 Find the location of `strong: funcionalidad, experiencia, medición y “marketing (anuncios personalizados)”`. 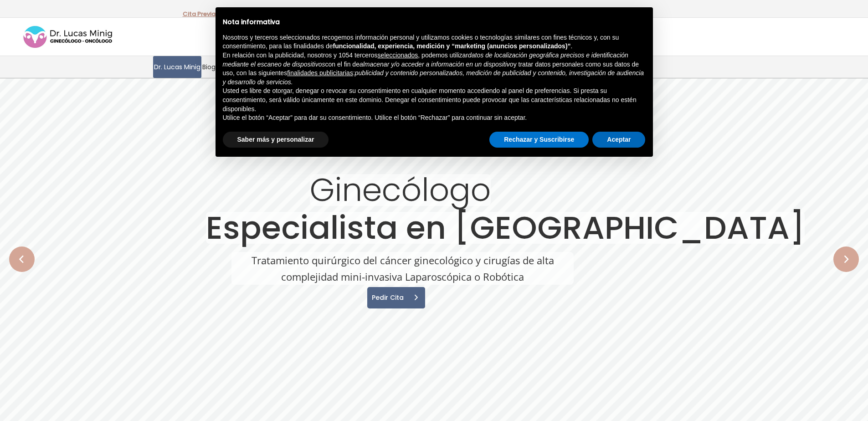

strong: funcionalidad, experiencia, medición y “marketing (anuncios personalizados)” is located at coordinates (452, 46).